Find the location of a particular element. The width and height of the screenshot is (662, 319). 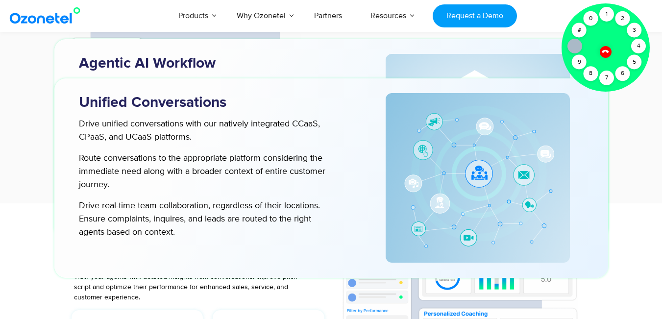

div: 6 is located at coordinates (622, 73).